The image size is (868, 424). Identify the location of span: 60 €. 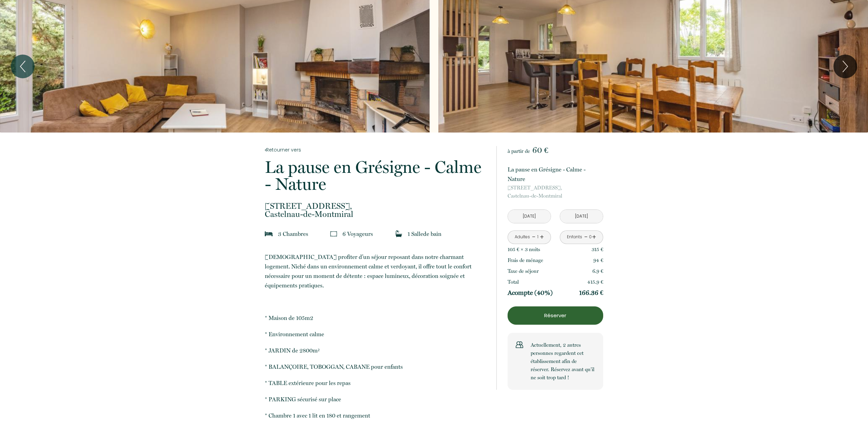
(540, 150).